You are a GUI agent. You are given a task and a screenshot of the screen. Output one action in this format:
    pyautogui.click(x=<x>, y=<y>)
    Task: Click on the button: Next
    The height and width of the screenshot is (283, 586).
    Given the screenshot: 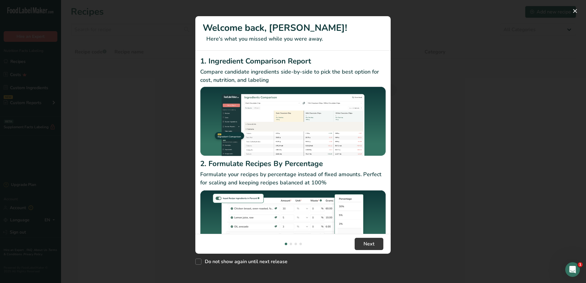 What is the action you would take?
    pyautogui.click(x=369, y=244)
    